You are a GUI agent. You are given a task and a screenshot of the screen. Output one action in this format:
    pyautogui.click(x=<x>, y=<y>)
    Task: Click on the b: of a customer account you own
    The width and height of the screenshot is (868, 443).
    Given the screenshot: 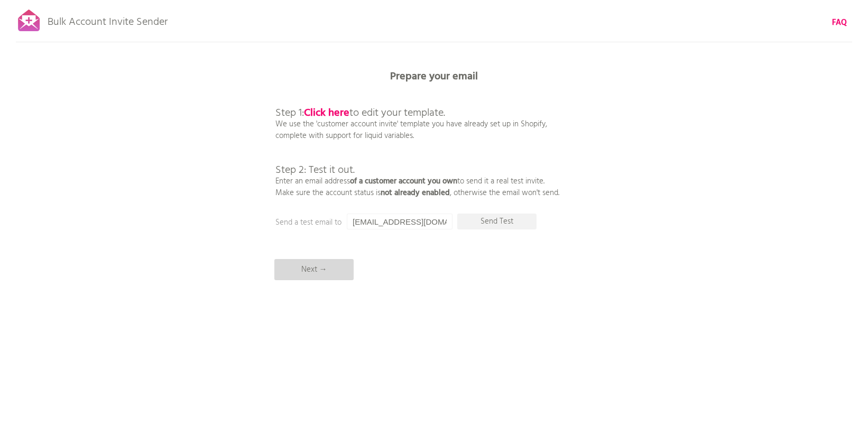 What is the action you would take?
    pyautogui.click(x=403, y=182)
    